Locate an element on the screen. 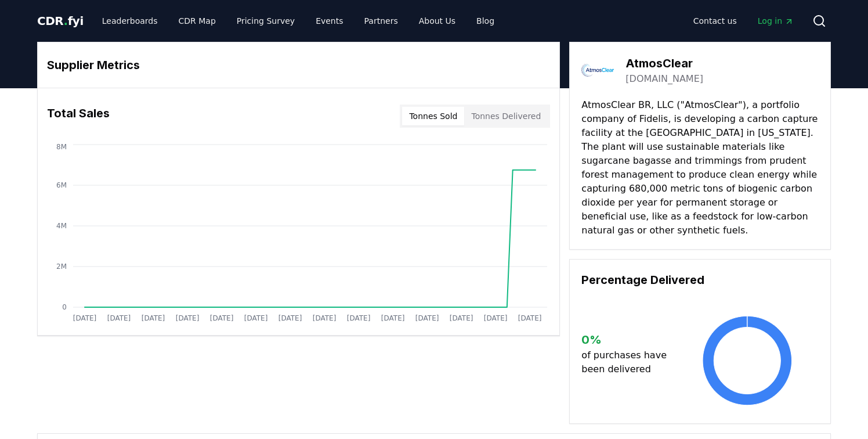  a: About Us is located at coordinates (437, 21).